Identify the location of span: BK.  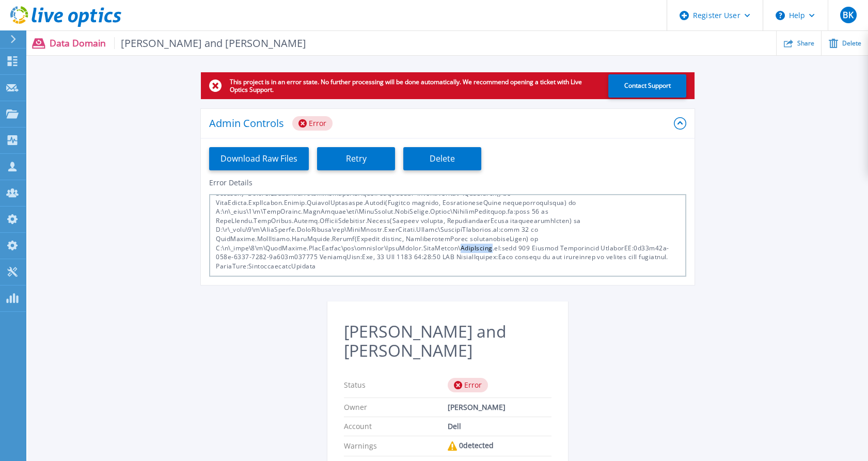
(848, 15).